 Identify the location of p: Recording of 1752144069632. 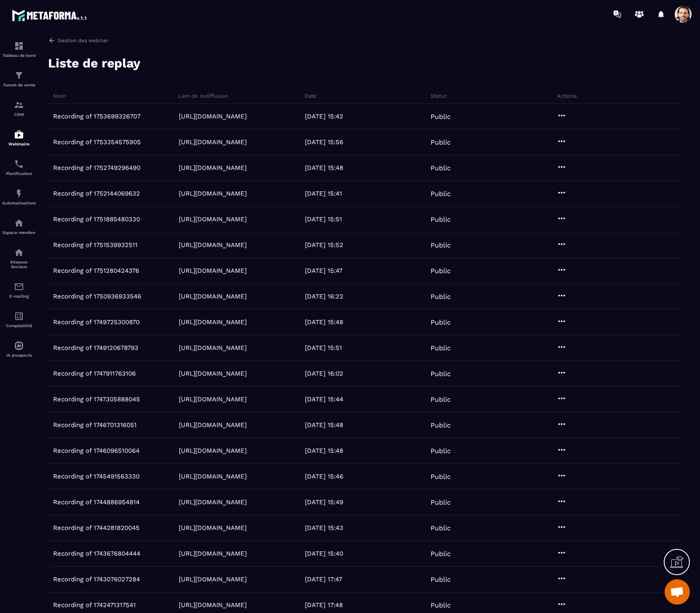
(96, 193).